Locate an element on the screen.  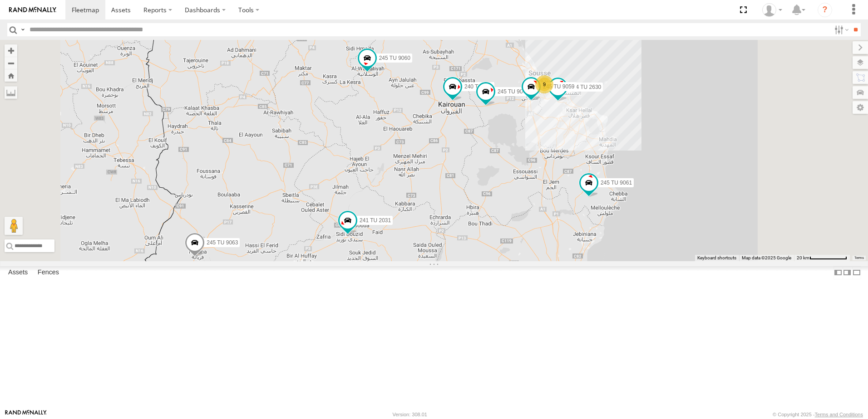
div: Version: 308.01 is located at coordinates (410, 414).